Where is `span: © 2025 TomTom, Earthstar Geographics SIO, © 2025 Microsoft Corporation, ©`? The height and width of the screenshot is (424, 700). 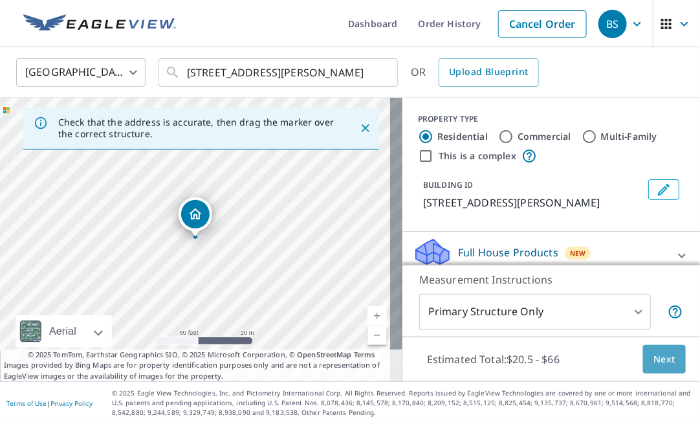
span: © 2025 TomTom, Earthstar Geographics SIO, © 2025 Microsoft Corporation, © is located at coordinates (201, 354).